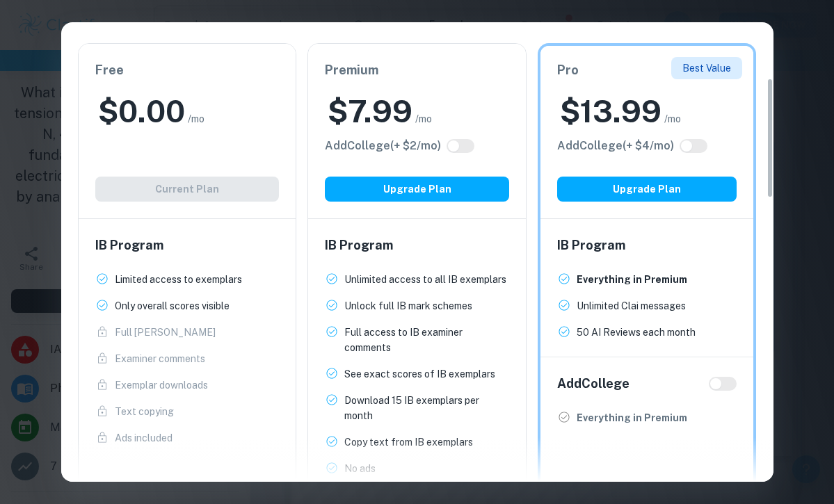 This screenshot has width=834, height=504. I want to click on p: Unlock full IB mark schemes, so click(408, 306).